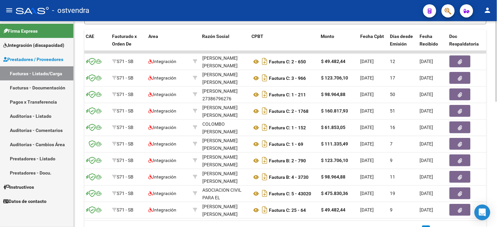 Image resolution: width=497 pixels, height=227 pixels. I want to click on datatable-header-cell: Días desde Emisión, so click(402, 44).